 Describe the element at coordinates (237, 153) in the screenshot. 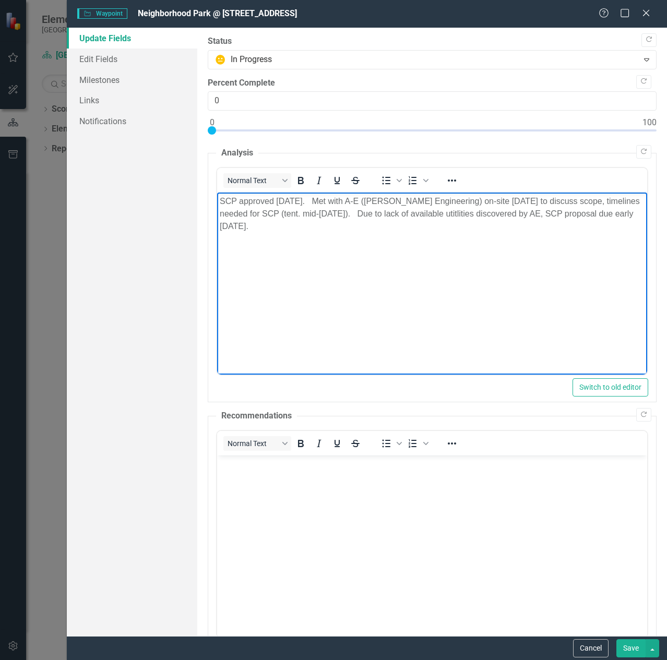

I see `legend: Analysis` at that location.